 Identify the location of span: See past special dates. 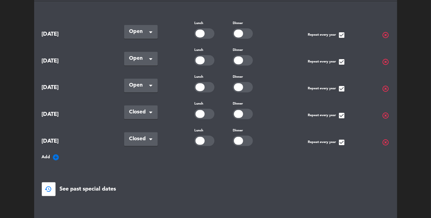
(88, 189).